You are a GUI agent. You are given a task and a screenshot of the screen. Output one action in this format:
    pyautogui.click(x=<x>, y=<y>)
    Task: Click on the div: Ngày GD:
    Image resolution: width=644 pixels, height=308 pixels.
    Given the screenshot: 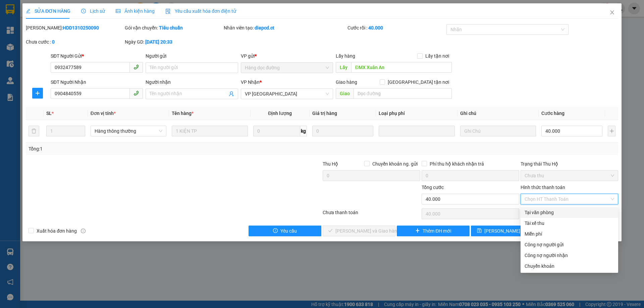 What is the action you would take?
    pyautogui.click(x=173, y=42)
    